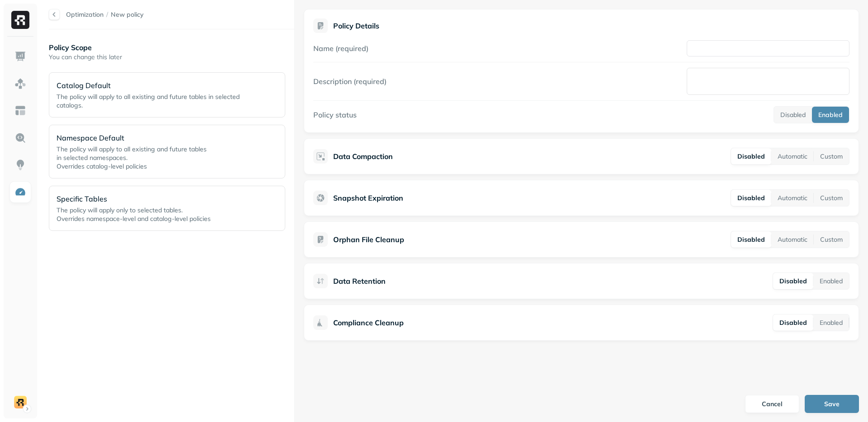 This screenshot has width=868, height=422. Describe the element at coordinates (335, 115) in the screenshot. I see `label: Policy status` at that location.